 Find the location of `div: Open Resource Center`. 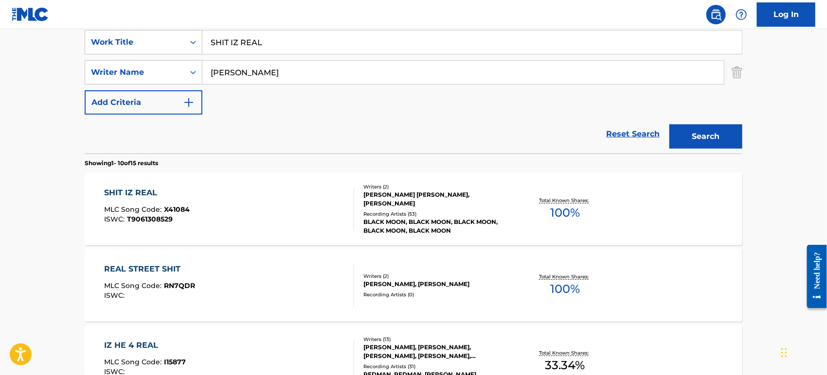

div: Open Resource Center is located at coordinates (17, 39).